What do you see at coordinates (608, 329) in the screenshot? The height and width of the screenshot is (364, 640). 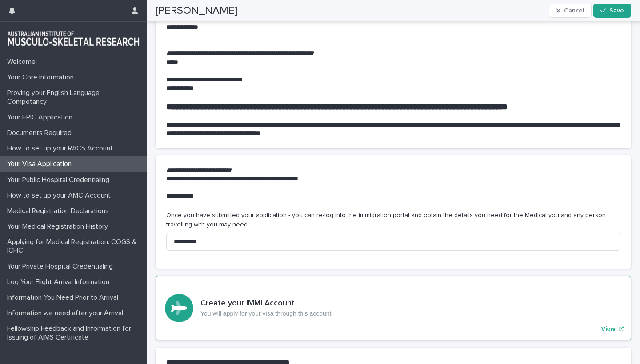 I see `p: View` at bounding box center [608, 329].